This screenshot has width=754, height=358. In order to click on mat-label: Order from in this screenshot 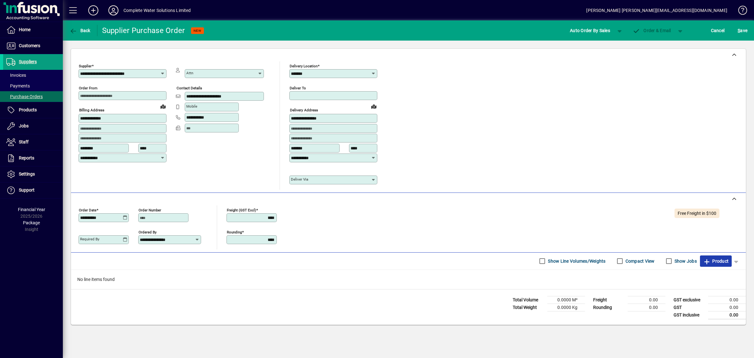, I will do `click(88, 88)`.